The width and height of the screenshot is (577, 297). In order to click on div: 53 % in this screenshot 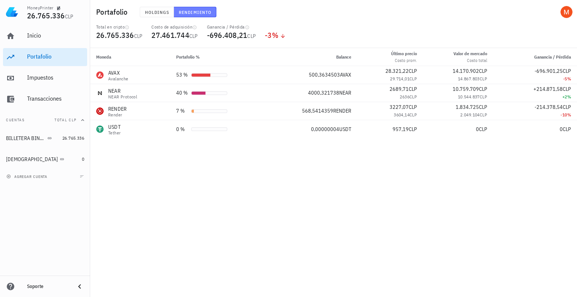, I will do `click(182, 75)`.